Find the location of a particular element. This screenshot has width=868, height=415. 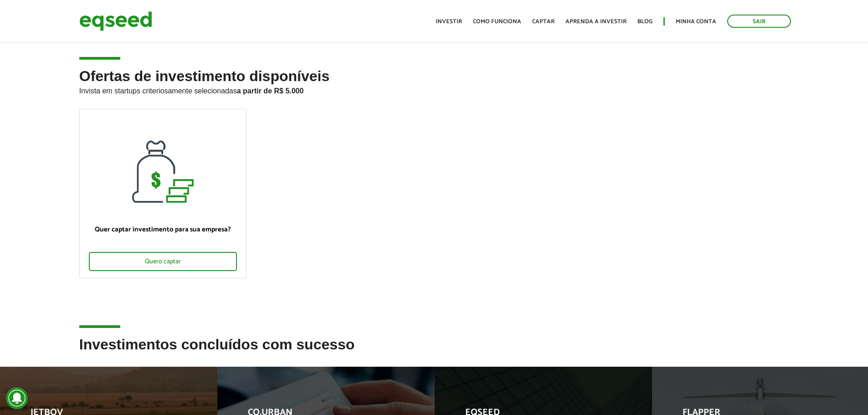

img: EqSeed is located at coordinates (116, 21).